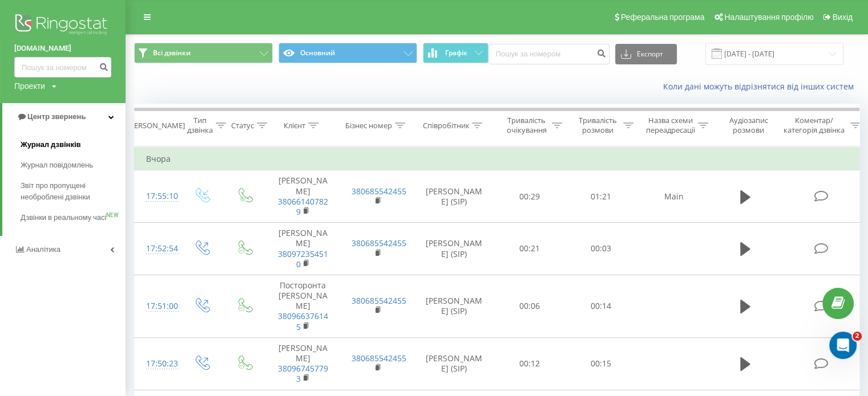 This screenshot has width=868, height=396. Describe the element at coordinates (347, 53) in the screenshot. I see `button: Основний` at that location.